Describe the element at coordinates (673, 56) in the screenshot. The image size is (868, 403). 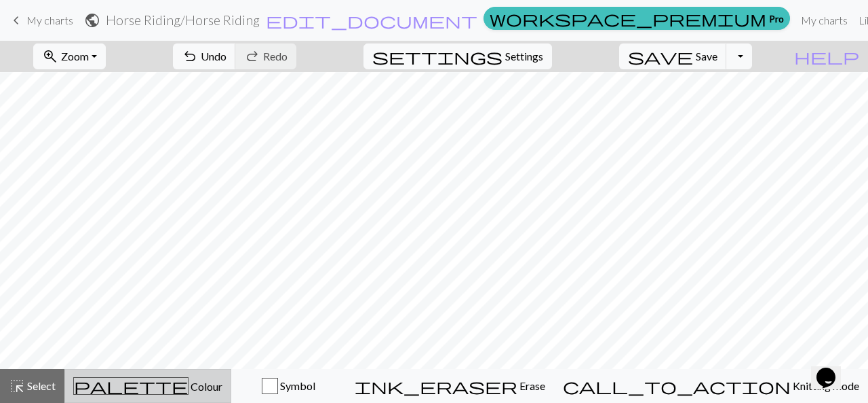
I see `button: Save` at that location.